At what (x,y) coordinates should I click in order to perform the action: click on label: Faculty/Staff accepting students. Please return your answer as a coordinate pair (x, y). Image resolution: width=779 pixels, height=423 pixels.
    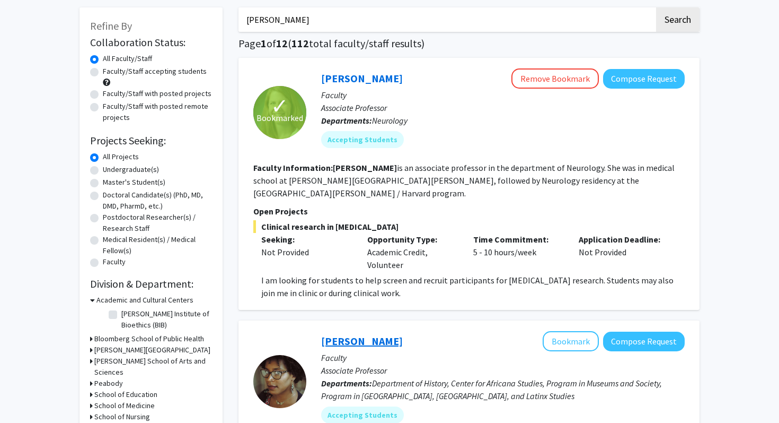
    Looking at the image, I should click on (155, 71).